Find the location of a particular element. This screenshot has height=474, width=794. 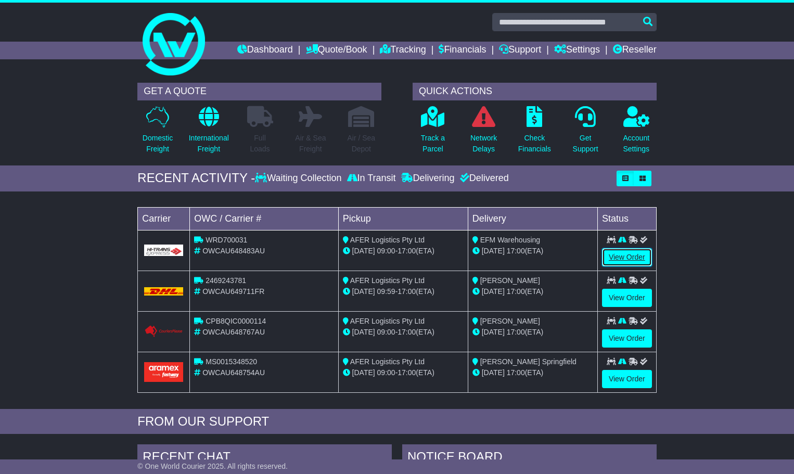

p: Get Support is located at coordinates (586, 144).